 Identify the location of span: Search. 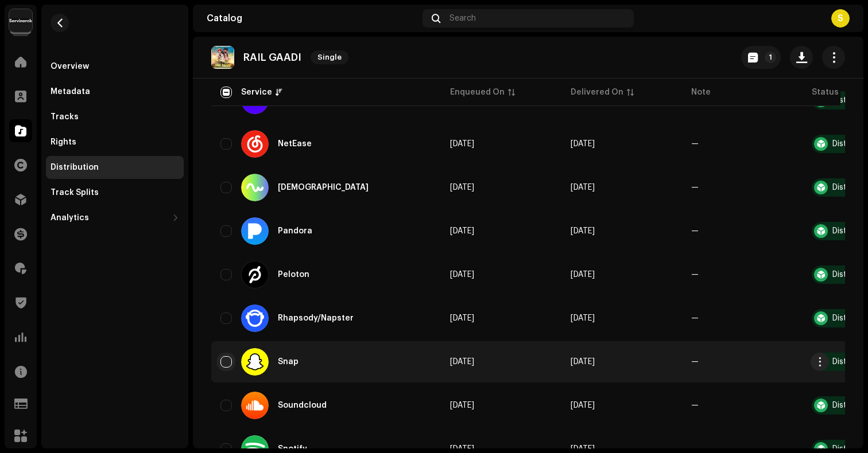
(463, 19).